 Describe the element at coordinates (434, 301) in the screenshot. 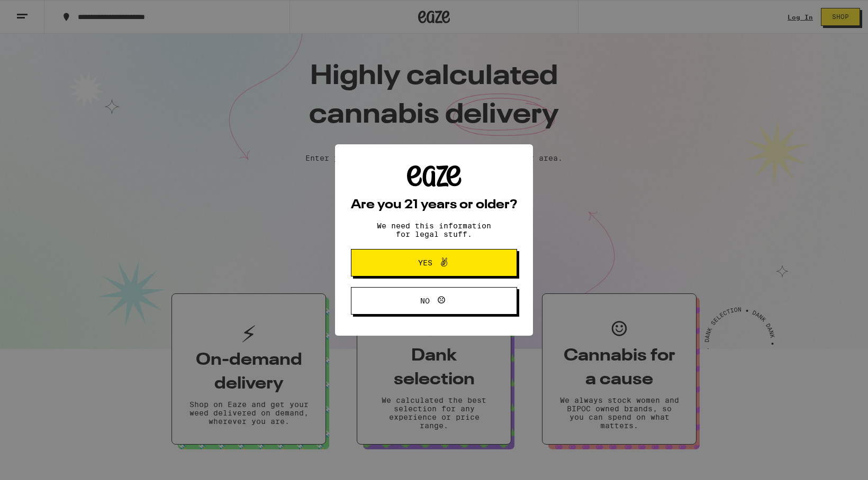

I see `button: No` at that location.